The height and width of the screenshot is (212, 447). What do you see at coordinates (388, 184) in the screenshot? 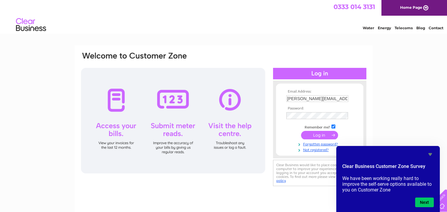
I see `p: We have been working really hard to improve the self-serve options available to you on Customer Zone` at bounding box center [388, 184].